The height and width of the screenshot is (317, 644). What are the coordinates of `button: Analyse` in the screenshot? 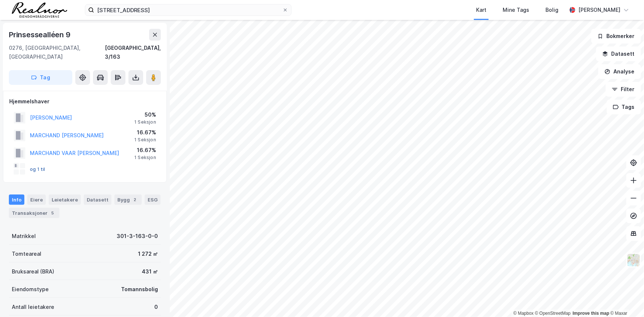 It's located at (619, 71).